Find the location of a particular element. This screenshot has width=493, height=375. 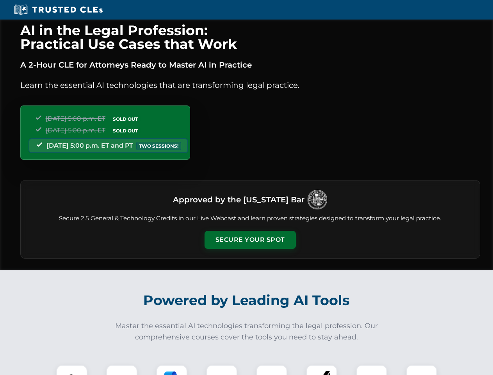

h2: Powered by Leading AI Tools is located at coordinates (247, 300).